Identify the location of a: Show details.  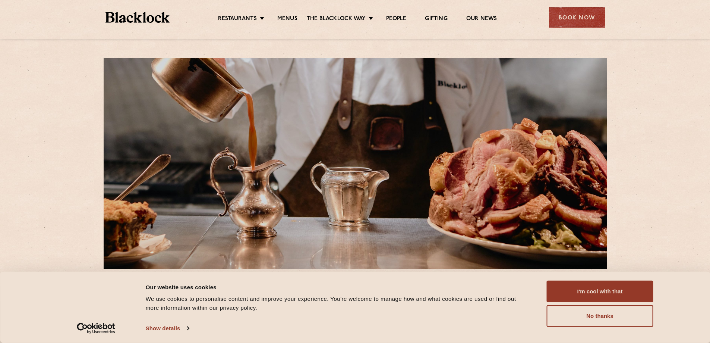
(167, 328).